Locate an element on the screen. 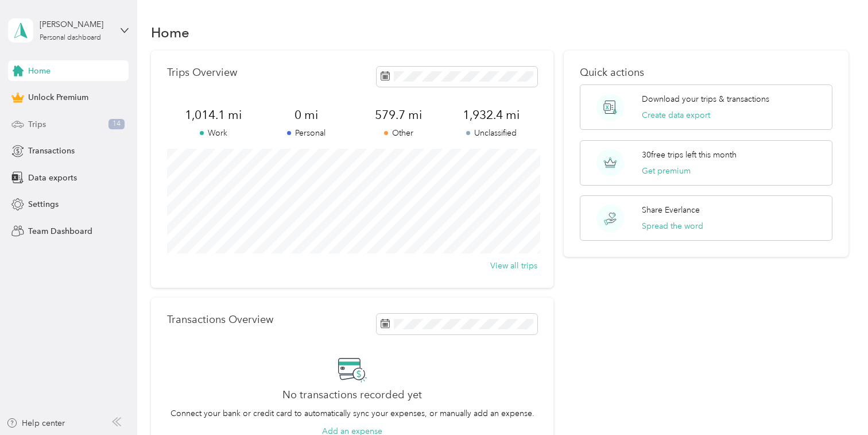 This screenshot has width=868, height=435. p: Connect your bank or credit card to automatically sync your expenses, or manually add an expense. is located at coordinates (352, 413).